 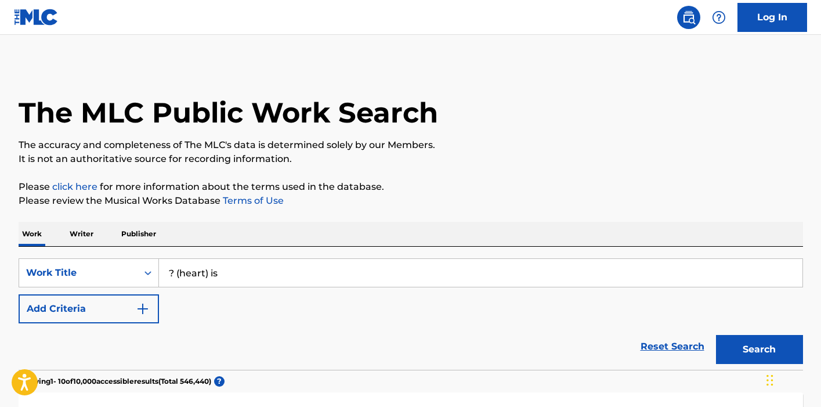 What do you see at coordinates (411, 201) in the screenshot?
I see `p: Please review the Musical Works Database` at bounding box center [411, 201].